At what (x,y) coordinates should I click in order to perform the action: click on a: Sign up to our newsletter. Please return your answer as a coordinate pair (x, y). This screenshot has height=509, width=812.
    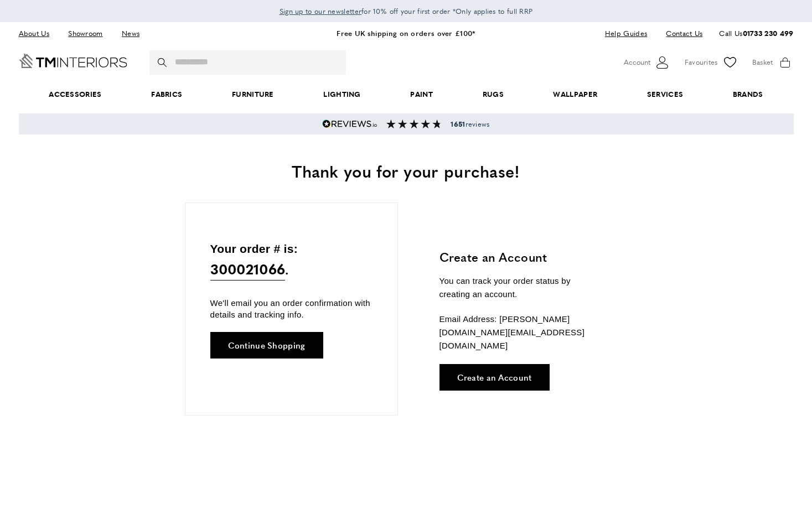
    Looking at the image, I should click on (321, 11).